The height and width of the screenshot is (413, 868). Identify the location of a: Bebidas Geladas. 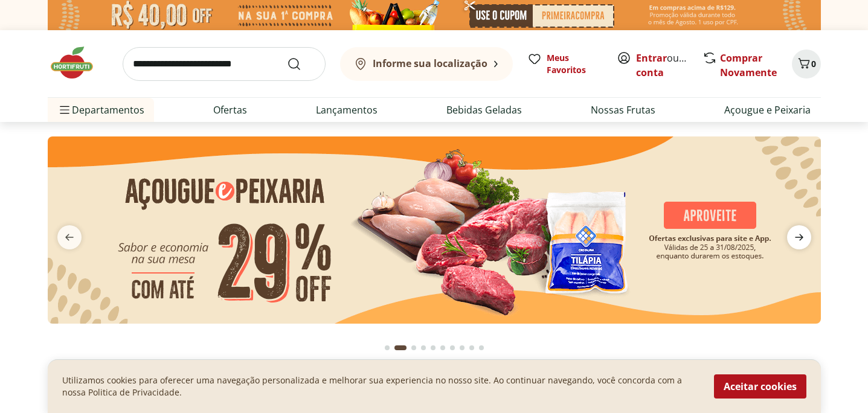
(484, 110).